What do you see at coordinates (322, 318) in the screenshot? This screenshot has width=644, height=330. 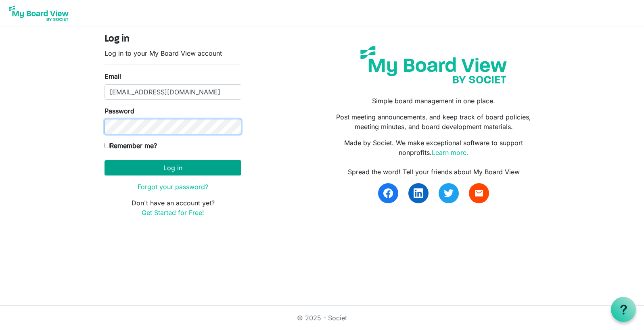 I see `a: © 2025 - Societ` at bounding box center [322, 318].